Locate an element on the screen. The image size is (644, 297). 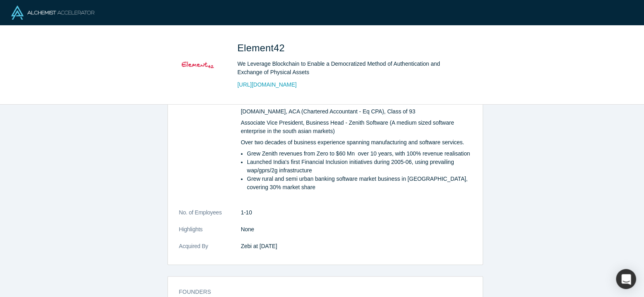
p: None is located at coordinates (356, 230).